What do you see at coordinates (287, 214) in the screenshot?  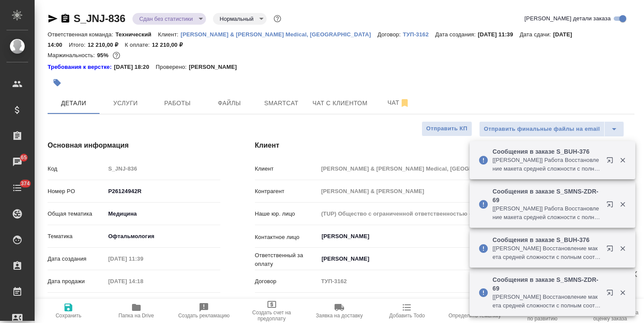 I see `p: Наше юр. лицо` at bounding box center [287, 214].